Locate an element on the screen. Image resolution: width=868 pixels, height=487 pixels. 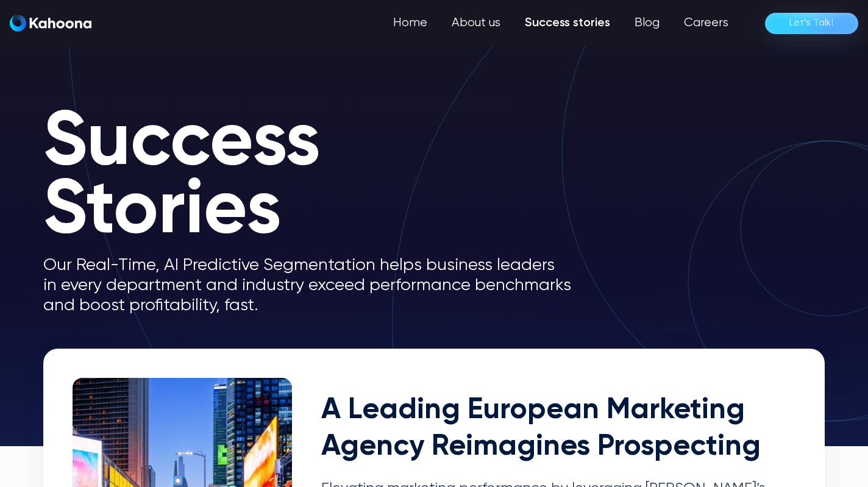
a: home is located at coordinates (51, 23).